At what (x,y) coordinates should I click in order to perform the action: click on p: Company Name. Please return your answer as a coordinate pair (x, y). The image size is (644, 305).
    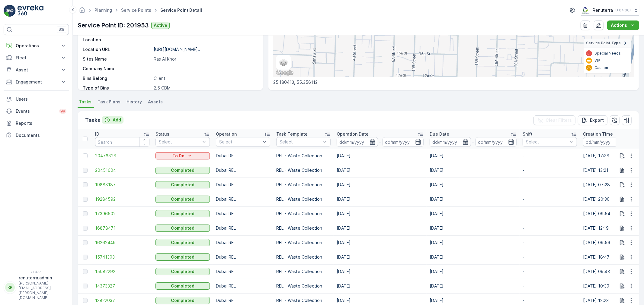
    Looking at the image, I should click on (117, 69).